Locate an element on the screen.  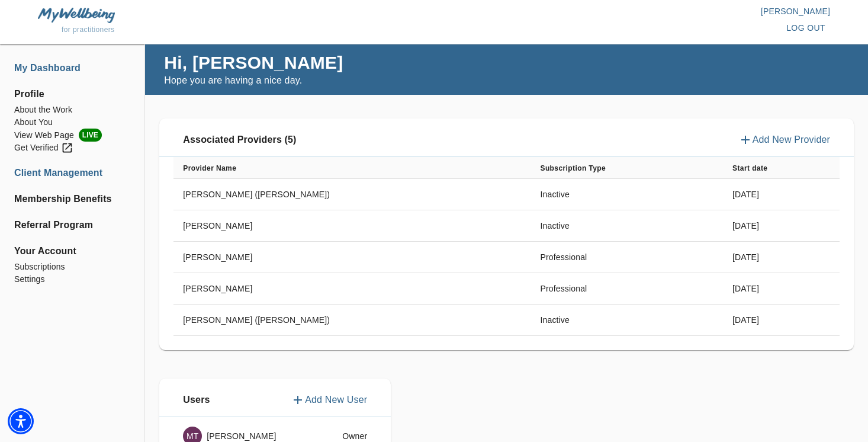
a: Referral Program is located at coordinates (72, 225).